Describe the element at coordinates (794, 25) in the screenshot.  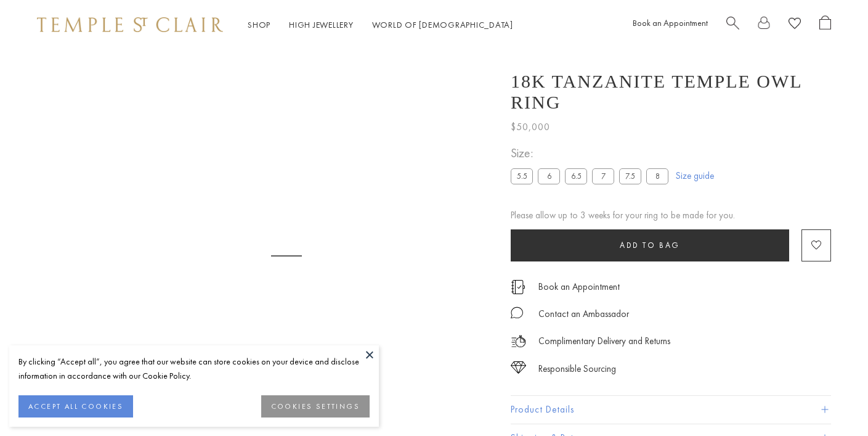
I see `a: View Wishlist` at that location.